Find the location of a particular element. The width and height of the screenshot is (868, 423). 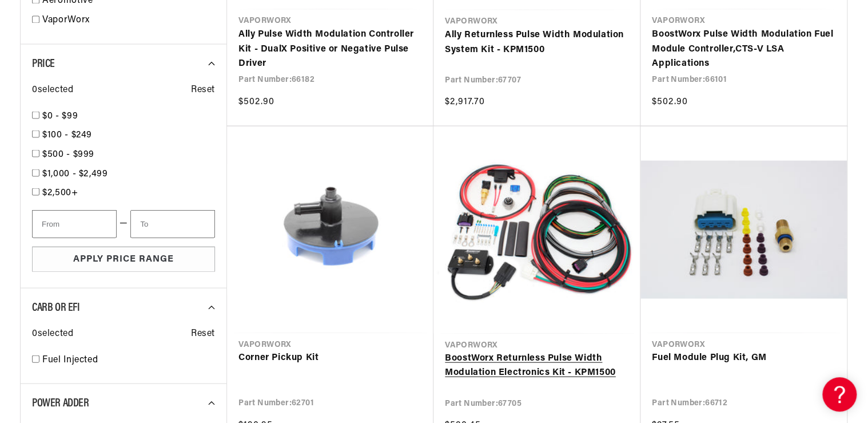

a: Ally Returnless Pulse Width Modulation System Kit - KPM1500 is located at coordinates (536, 42).